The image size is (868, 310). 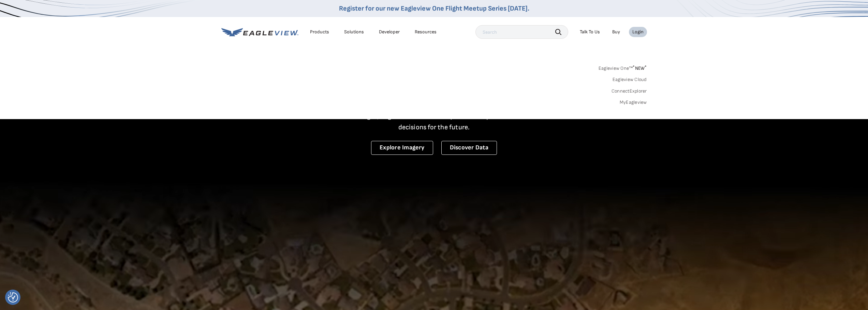 What do you see at coordinates (638, 32) in the screenshot?
I see `div: Login` at bounding box center [638, 32].